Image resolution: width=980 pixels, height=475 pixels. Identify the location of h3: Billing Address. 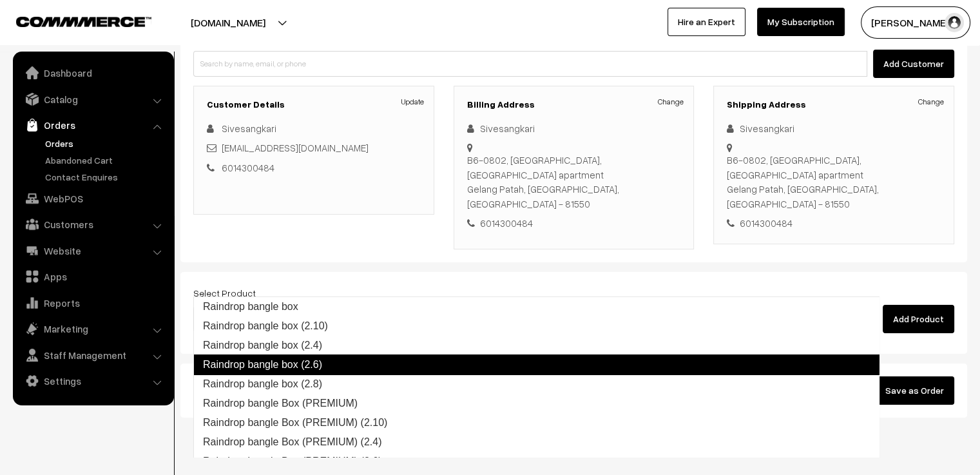
(574, 105).